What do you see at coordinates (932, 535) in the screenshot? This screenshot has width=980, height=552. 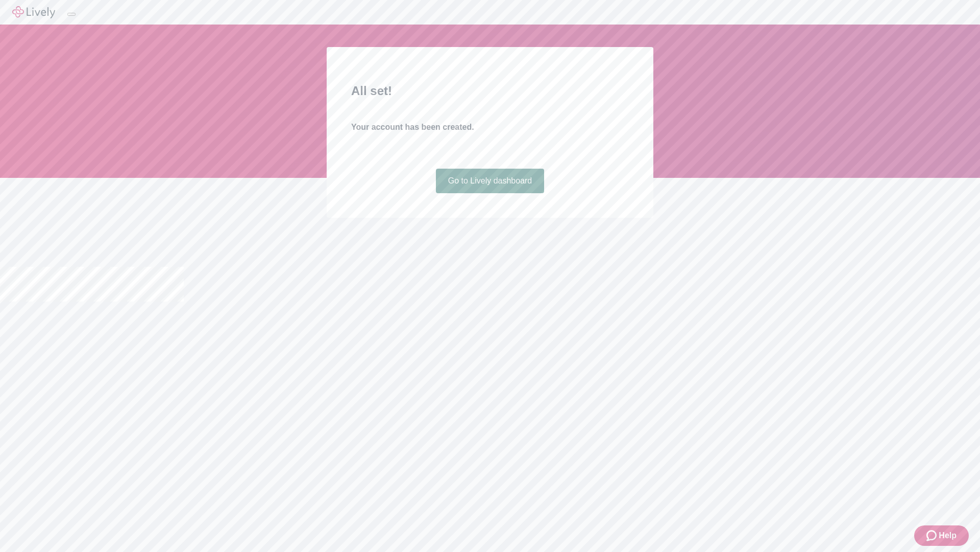 I see `svg: Zendesk support icon` at bounding box center [932, 535].